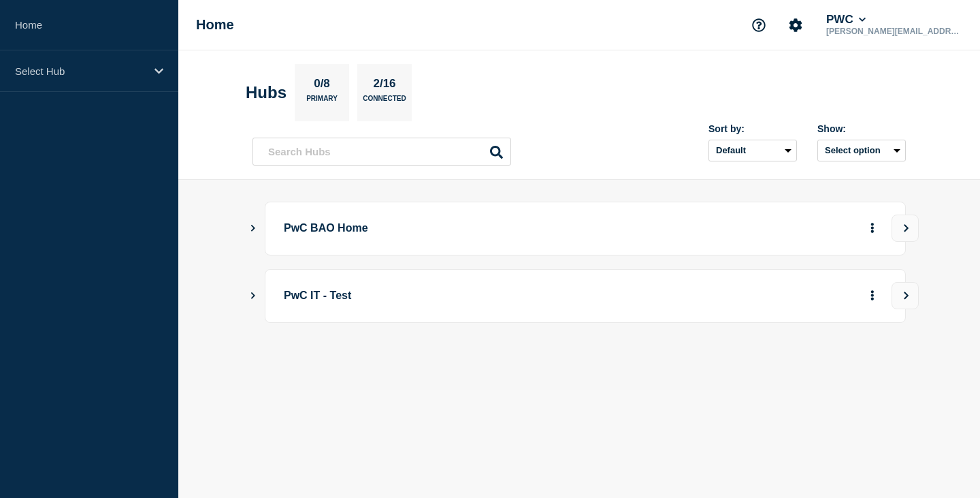  Describe the element at coordinates (862, 129) in the screenshot. I see `div: Show:` at that location.